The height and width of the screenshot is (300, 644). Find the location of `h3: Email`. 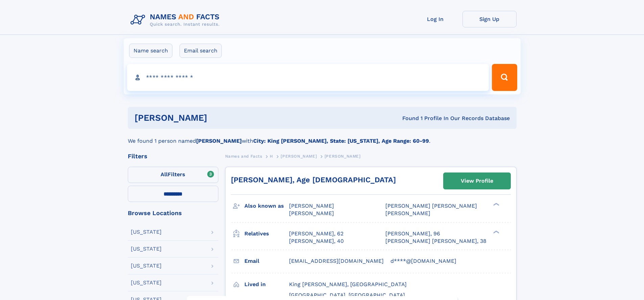

h3: Email is located at coordinates (267, 261).